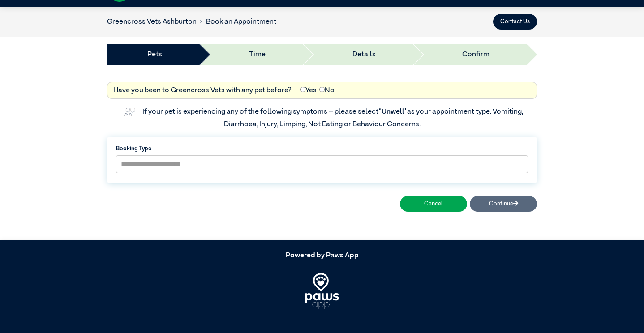 The height and width of the screenshot is (333, 644). I want to click on a: Greencross Vets Ashburton, so click(152, 22).